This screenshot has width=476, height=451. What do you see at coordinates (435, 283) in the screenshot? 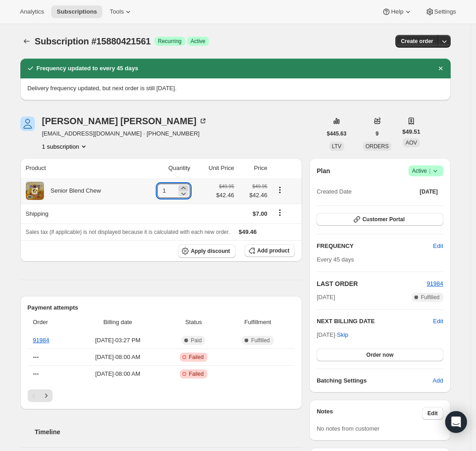
I see `span: 91984` at bounding box center [435, 283].